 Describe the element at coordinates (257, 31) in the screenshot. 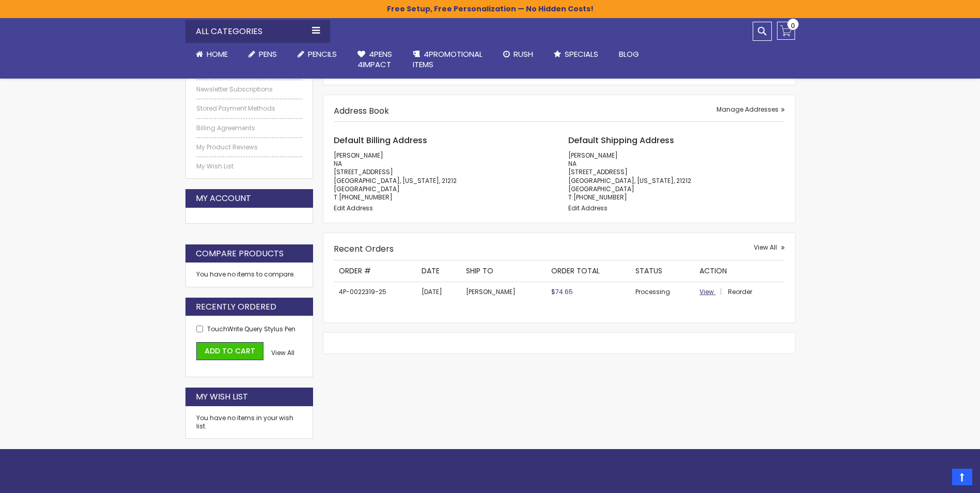

I see `div: All Categories` at that location.